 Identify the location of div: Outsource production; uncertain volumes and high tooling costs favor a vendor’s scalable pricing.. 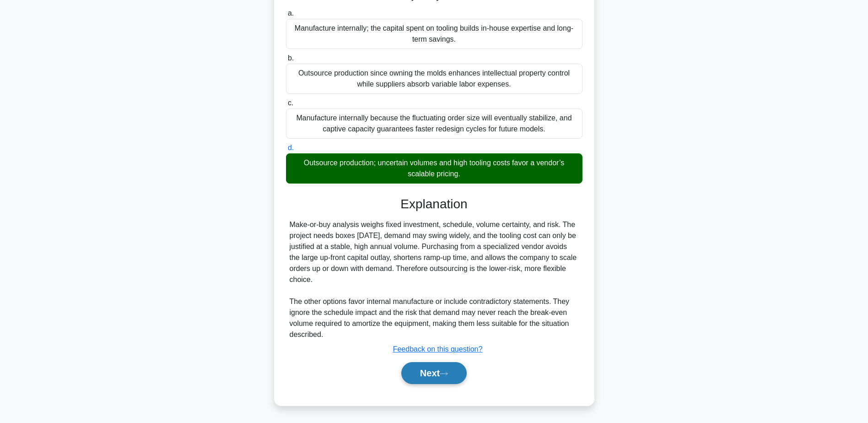
(434, 169).